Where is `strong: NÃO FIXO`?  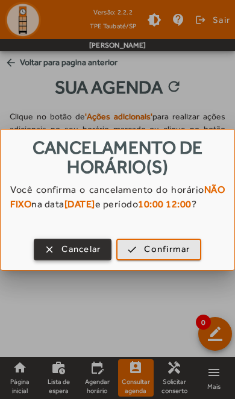 strong: NÃO FIXO is located at coordinates (118, 196).